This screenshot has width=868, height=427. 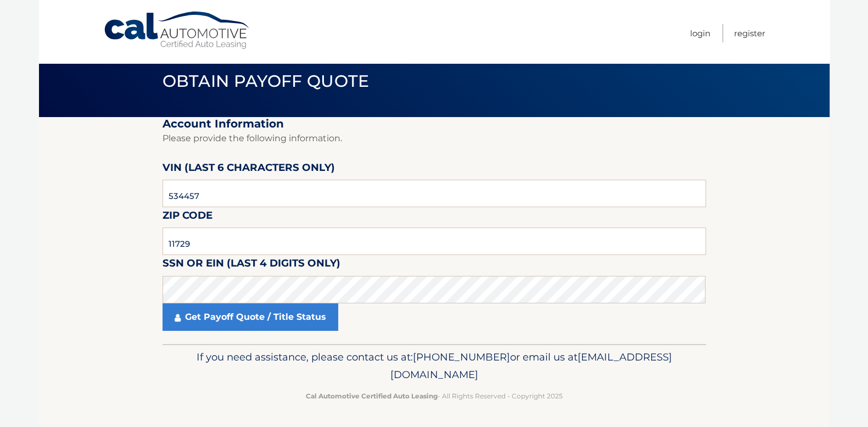 What do you see at coordinates (187, 217) in the screenshot?
I see `label: Zip Code` at bounding box center [187, 217].